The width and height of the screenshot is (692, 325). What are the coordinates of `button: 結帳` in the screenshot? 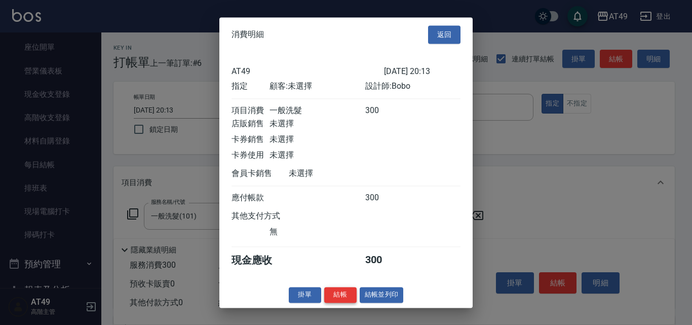 It's located at (341, 295).